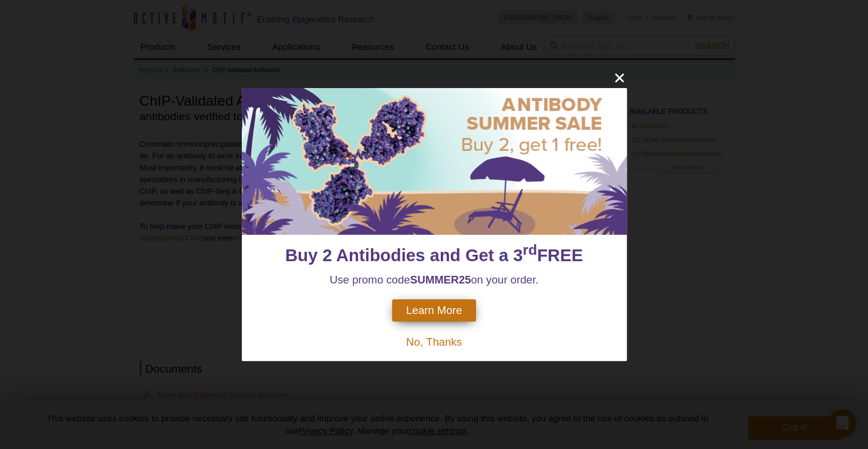 Image resolution: width=868 pixels, height=449 pixels. I want to click on span: No, Thanks, so click(434, 342).